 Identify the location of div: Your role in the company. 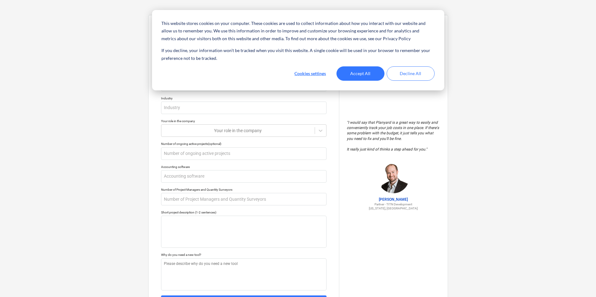
(244, 121).